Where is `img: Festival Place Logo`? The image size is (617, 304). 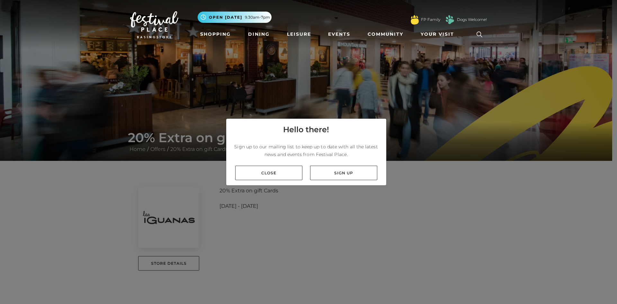 img: Festival Place Logo is located at coordinates (154, 25).